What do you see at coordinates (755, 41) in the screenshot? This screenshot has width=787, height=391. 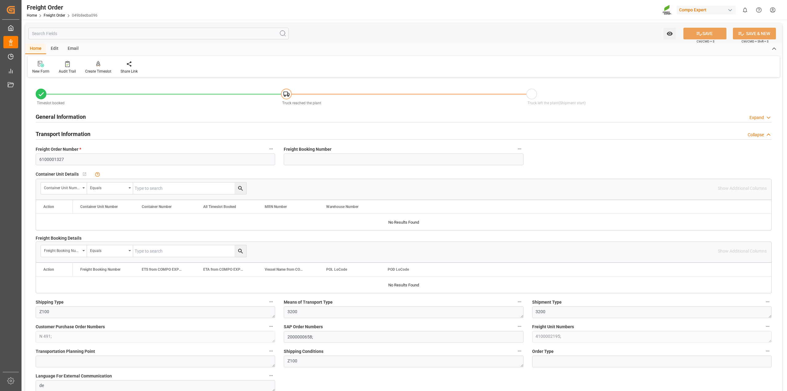 I see `span: Ctrl/CMD + Shift + S` at bounding box center [755, 41].